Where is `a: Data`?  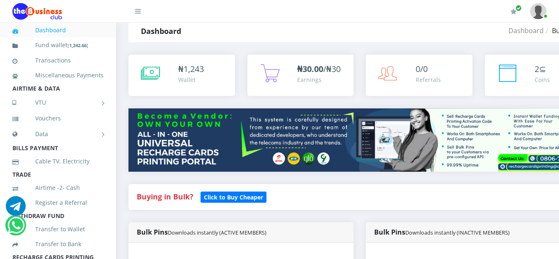
a: Data is located at coordinates (58, 134).